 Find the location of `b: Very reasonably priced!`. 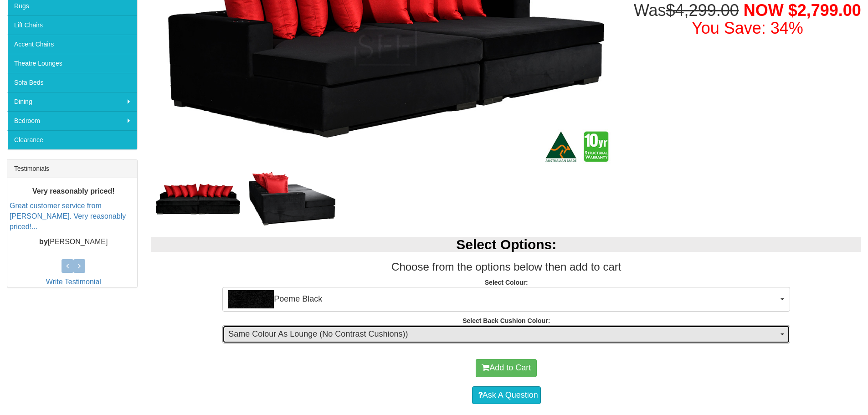

b: Very reasonably priced! is located at coordinates (73, 191).